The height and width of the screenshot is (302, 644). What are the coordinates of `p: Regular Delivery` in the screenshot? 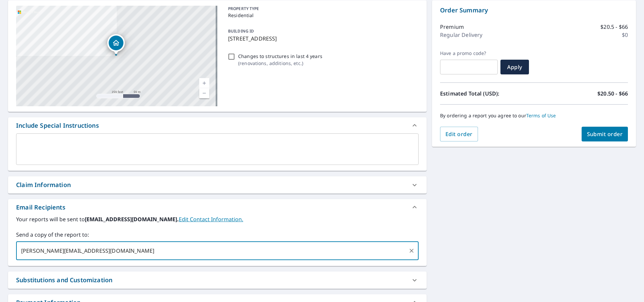 It's located at (461, 35).